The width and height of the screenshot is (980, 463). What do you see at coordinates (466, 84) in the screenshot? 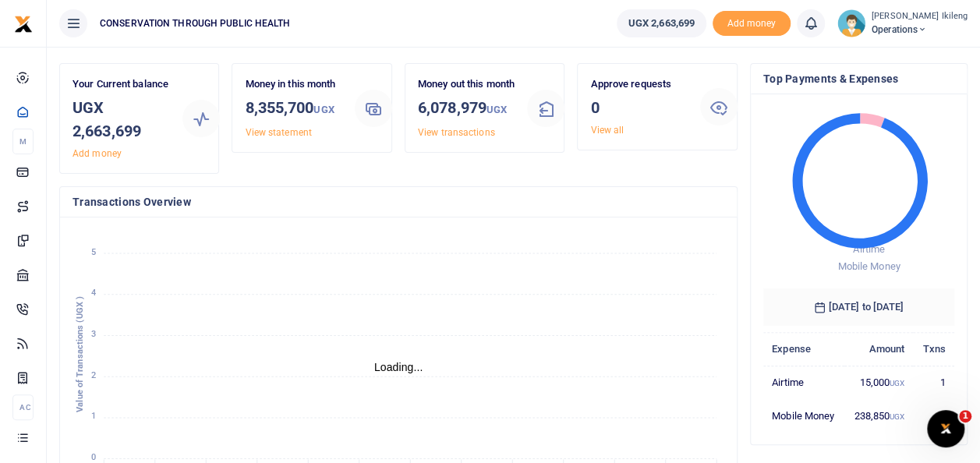
I see `p: Money out this month` at bounding box center [466, 84].